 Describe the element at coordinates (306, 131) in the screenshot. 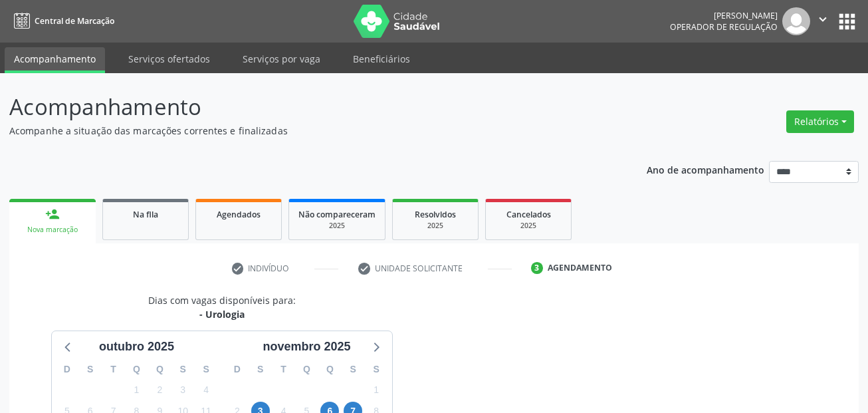

I see `p: Acompanhe a situação das marcações correntes e finalizadas` at that location.